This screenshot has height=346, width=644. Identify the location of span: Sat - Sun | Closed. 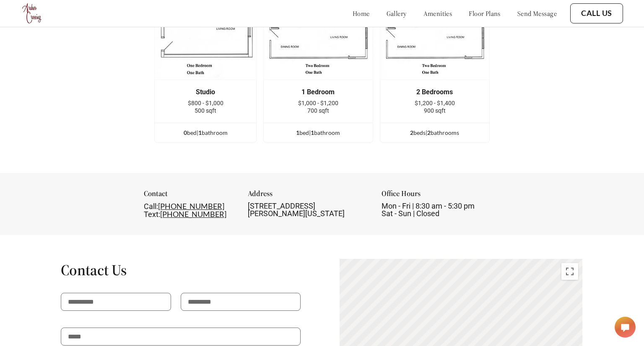
(410, 213).